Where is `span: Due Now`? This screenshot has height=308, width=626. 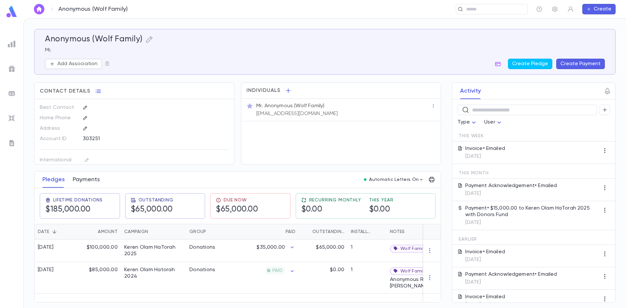
span: Due Now is located at coordinates (235, 200).